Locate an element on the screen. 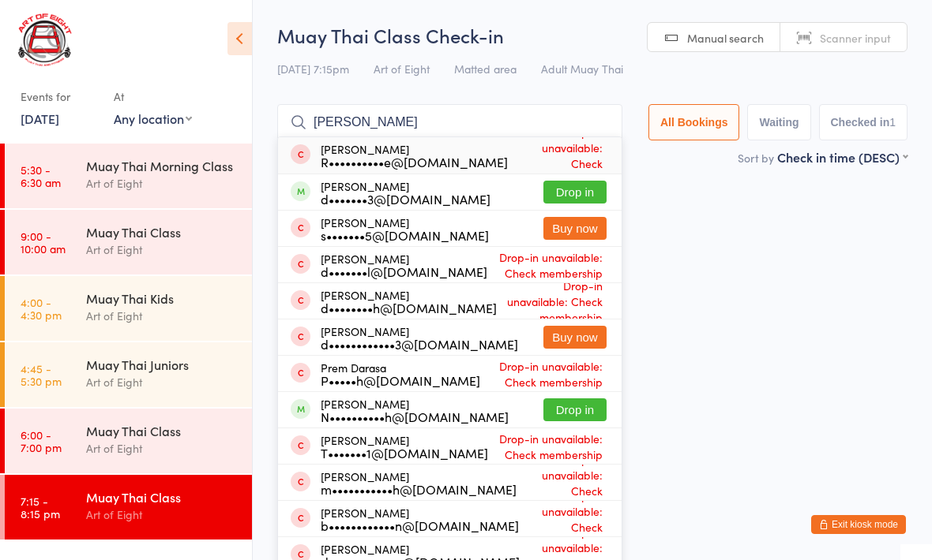 The width and height of the screenshot is (932, 560). time: 7:15 - 8:15 pm is located at coordinates (40, 507).